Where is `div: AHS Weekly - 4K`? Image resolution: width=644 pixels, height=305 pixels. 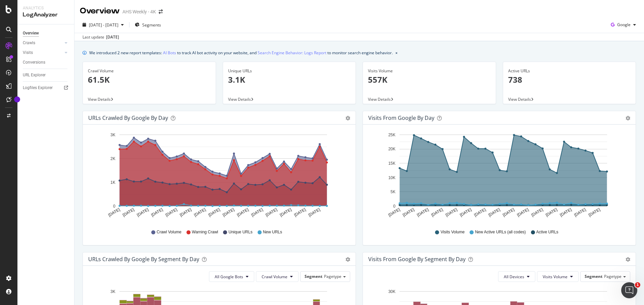
div: AHS Weekly - 4K is located at coordinates (139, 11).